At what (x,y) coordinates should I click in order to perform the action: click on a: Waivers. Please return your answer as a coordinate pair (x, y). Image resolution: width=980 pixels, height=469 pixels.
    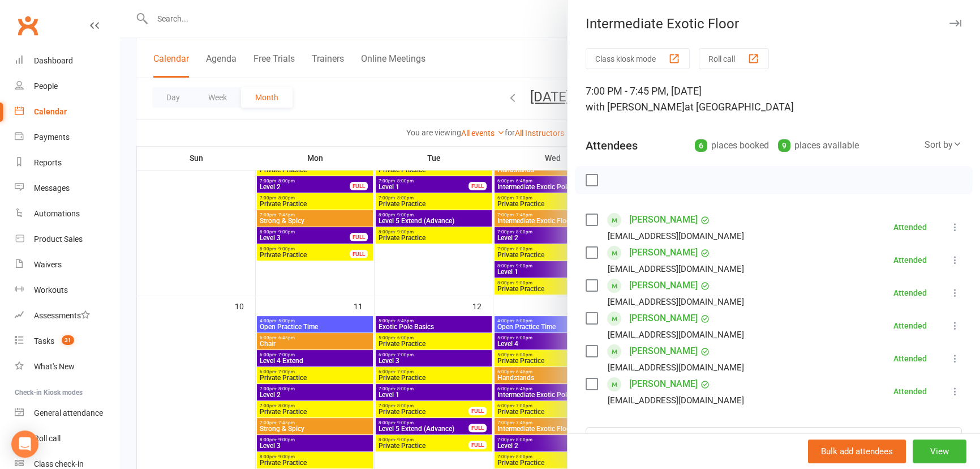
    Looking at the image, I should click on (66, 264).